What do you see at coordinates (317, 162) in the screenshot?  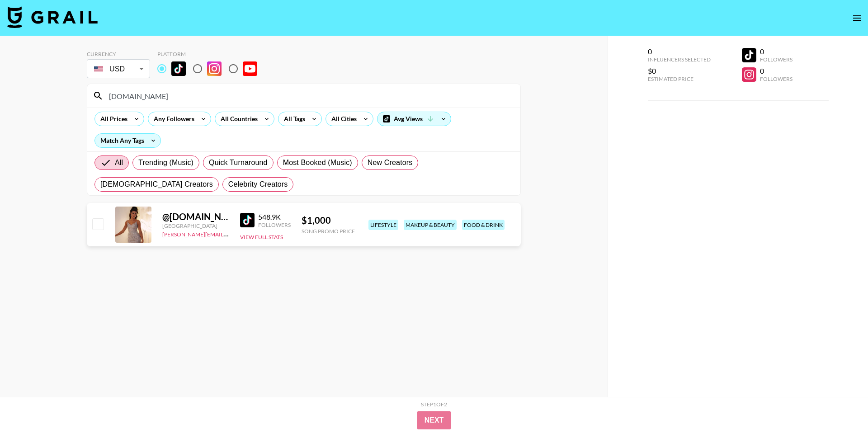 I see `span: Most Booked (Music)` at bounding box center [317, 162].